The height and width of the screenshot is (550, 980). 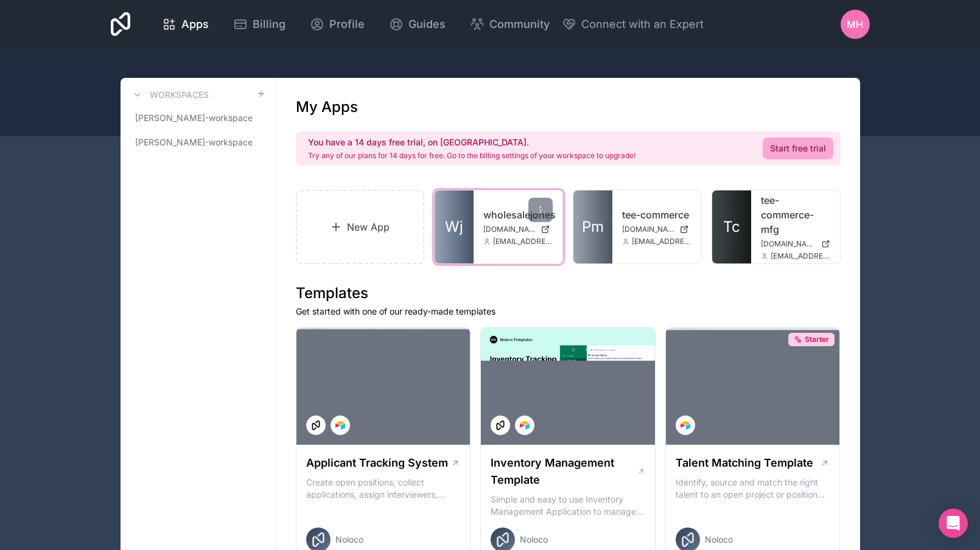 I want to click on h3: Workspaces, so click(x=179, y=95).